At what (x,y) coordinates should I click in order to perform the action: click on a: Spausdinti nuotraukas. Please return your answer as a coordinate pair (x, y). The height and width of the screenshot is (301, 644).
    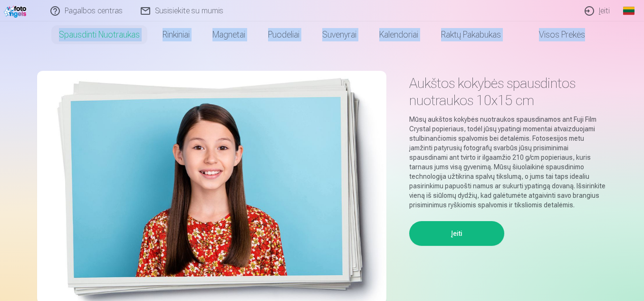
    Looking at the image, I should click on (99, 35).